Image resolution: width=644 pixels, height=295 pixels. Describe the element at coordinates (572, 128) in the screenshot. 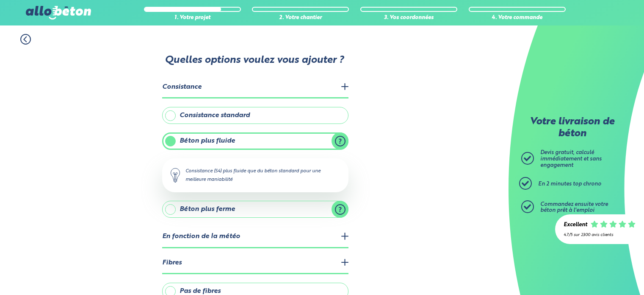

I see `p: Votre livraison de béton` at that location.